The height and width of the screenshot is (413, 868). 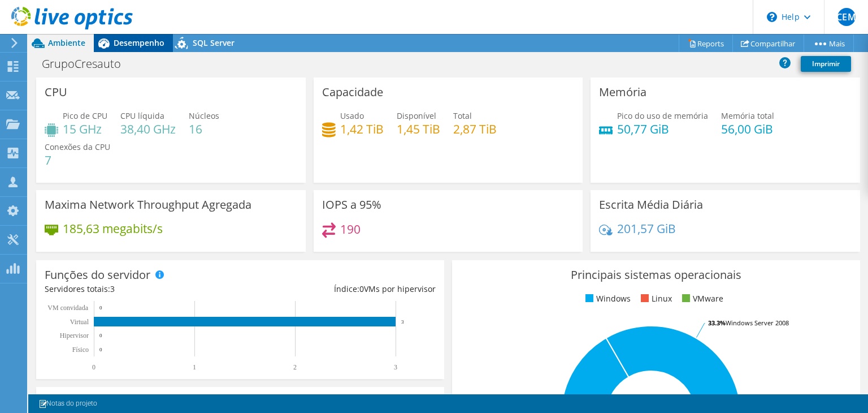 What do you see at coordinates (194, 367) in the screenshot?
I see `text: 1` at bounding box center [194, 367].